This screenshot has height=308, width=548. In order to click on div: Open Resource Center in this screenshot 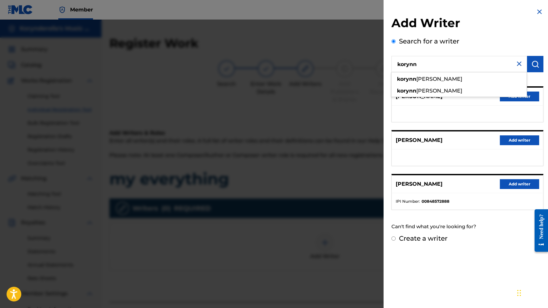, I will do `click(11, 26)`.